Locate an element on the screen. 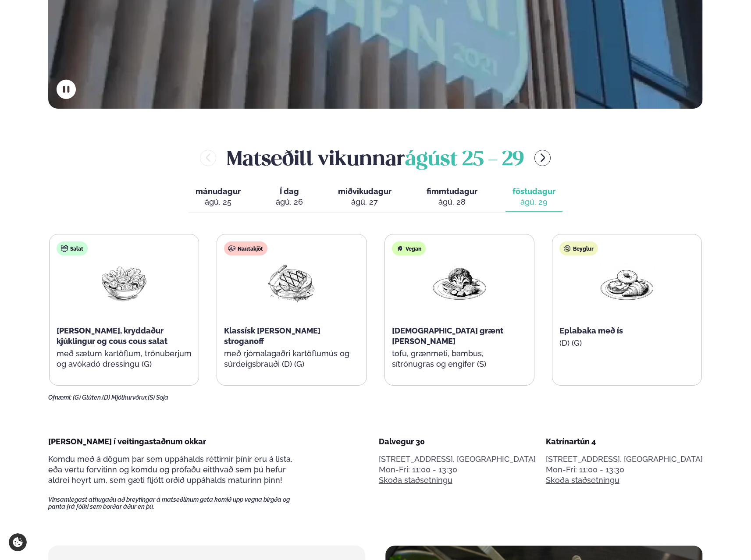  img: Croissant.png is located at coordinates (627, 283).